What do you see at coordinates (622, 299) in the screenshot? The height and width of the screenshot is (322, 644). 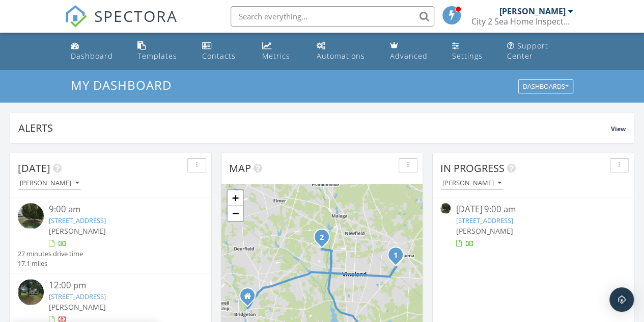 I see `div: Open Intercom Messenger` at bounding box center [622, 299].